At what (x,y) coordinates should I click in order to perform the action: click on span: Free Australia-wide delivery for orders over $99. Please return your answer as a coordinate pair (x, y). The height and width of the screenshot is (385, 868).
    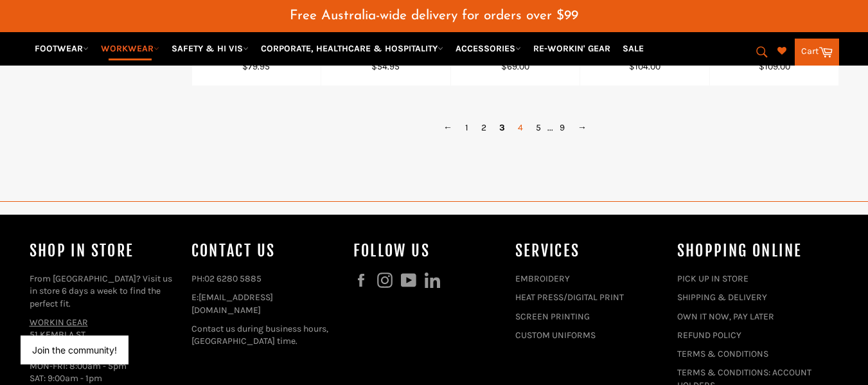
    Looking at the image, I should click on (434, 16).